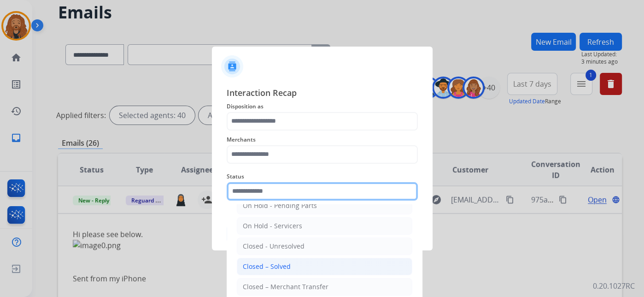 The height and width of the screenshot is (297, 644). I want to click on div: On Hold - Servicers, so click(272, 226).